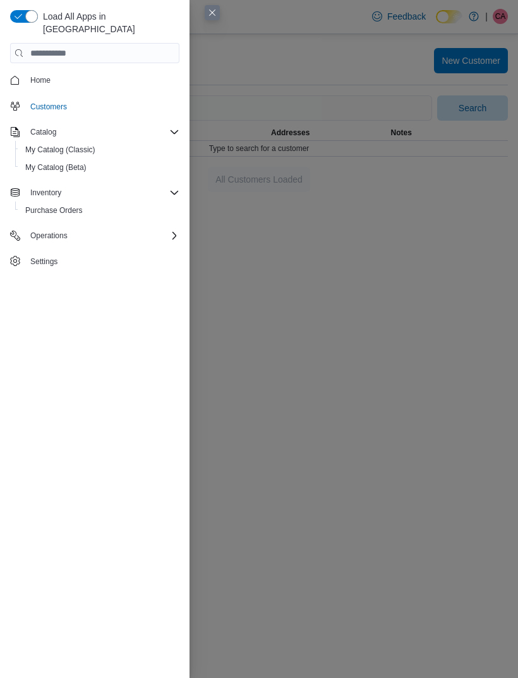 The width and height of the screenshot is (518, 678). Describe the element at coordinates (60, 150) in the screenshot. I see `a: My Catalog (Classic)` at that location.